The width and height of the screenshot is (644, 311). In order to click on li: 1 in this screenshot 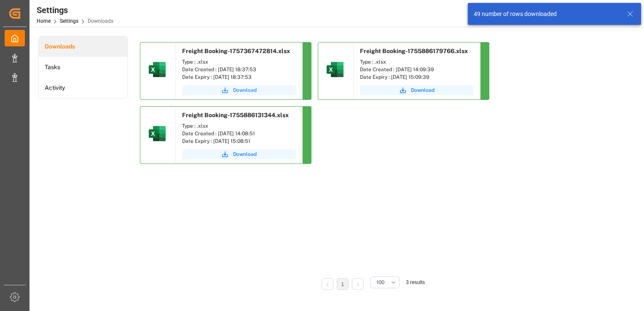, I will do `click(343, 284)`.